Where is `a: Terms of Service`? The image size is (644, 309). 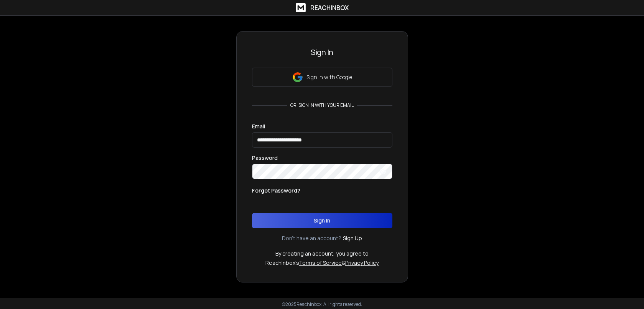
a: Terms of Service is located at coordinates (321, 262).